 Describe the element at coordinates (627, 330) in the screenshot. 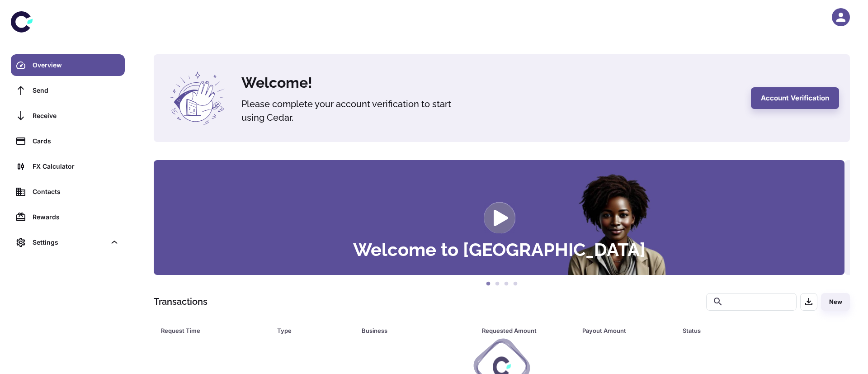

I see `span: Payout Amount` at that location.